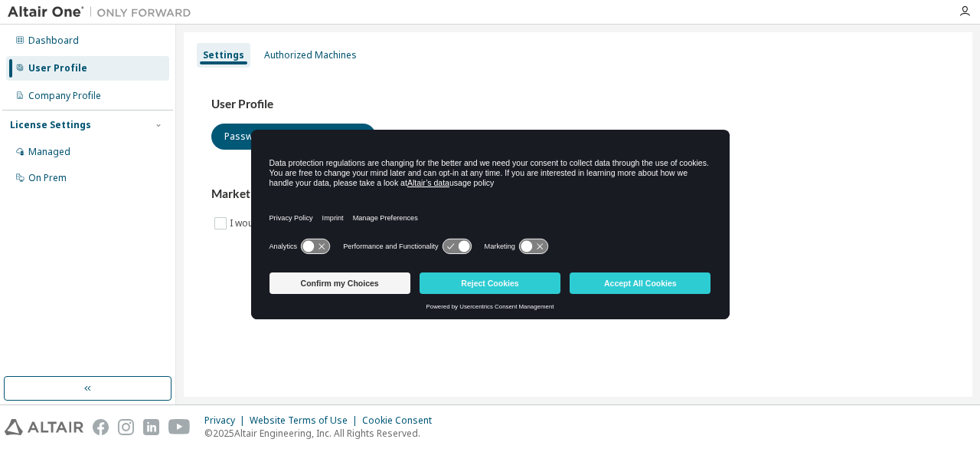 The width and height of the screenshot is (980, 449). Describe the element at coordinates (51, 125) in the screenshot. I see `div: License Settings` at that location.